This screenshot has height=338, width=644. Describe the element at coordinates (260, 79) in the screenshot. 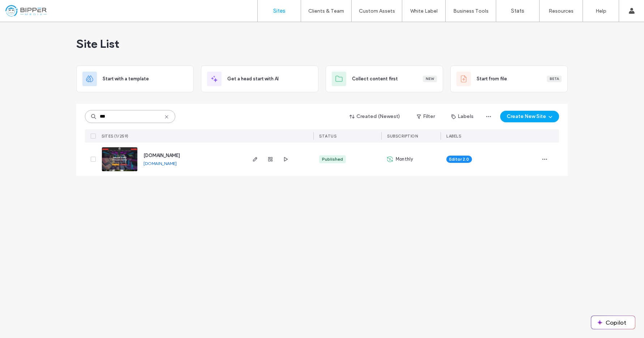

I see `div: Get a head start with AI` at that location.